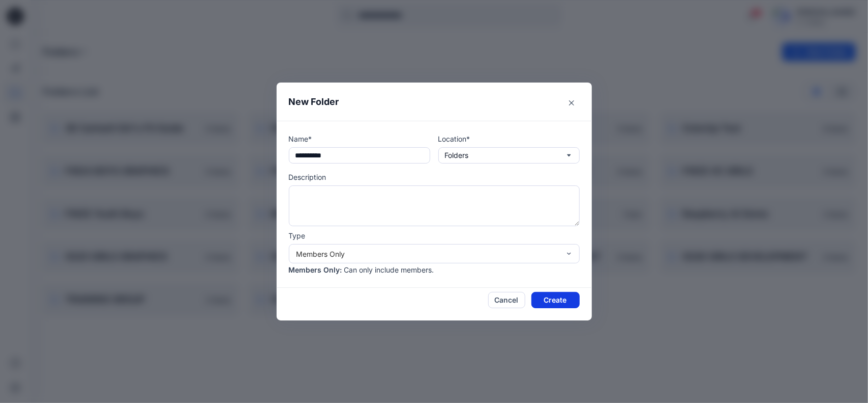 The width and height of the screenshot is (868, 403). Describe the element at coordinates (556, 300) in the screenshot. I see `button: Create` at that location.